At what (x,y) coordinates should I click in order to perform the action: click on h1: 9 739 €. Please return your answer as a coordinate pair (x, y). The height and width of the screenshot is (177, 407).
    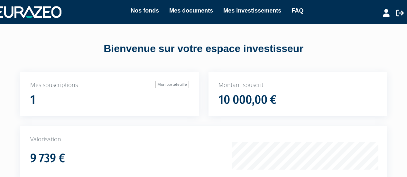
    Looking at the image, I should click on (48, 158).